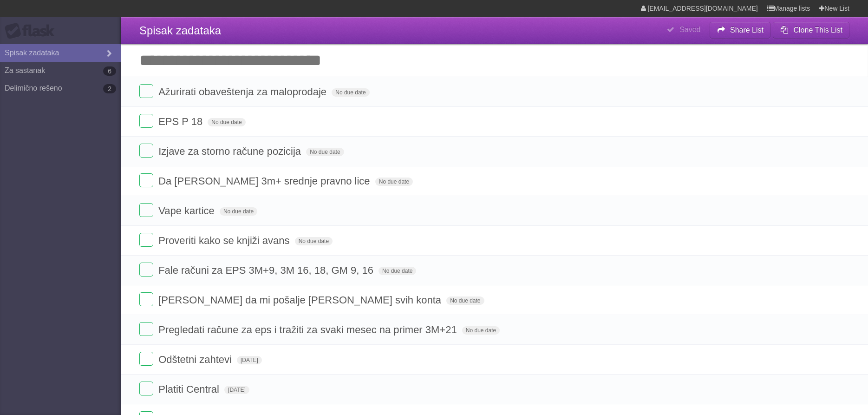 This screenshot has width=868, height=415. Describe the element at coordinates (309, 329) in the screenshot. I see `span: Pregledati račune za eps i tražiti za svaki mesec na primer 3M+21` at that location.